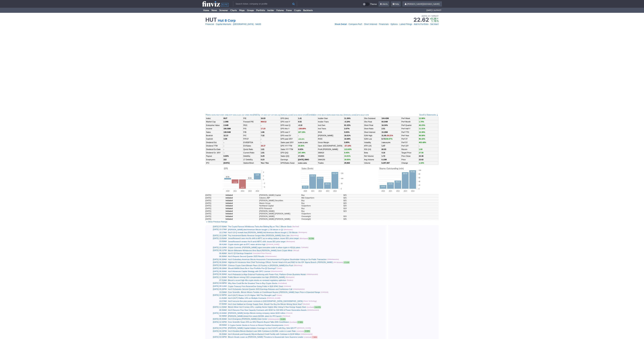 This screenshot has height=339, width=644. Describe the element at coordinates (404, 149) in the screenshot. I see `a: Recom` at that location.